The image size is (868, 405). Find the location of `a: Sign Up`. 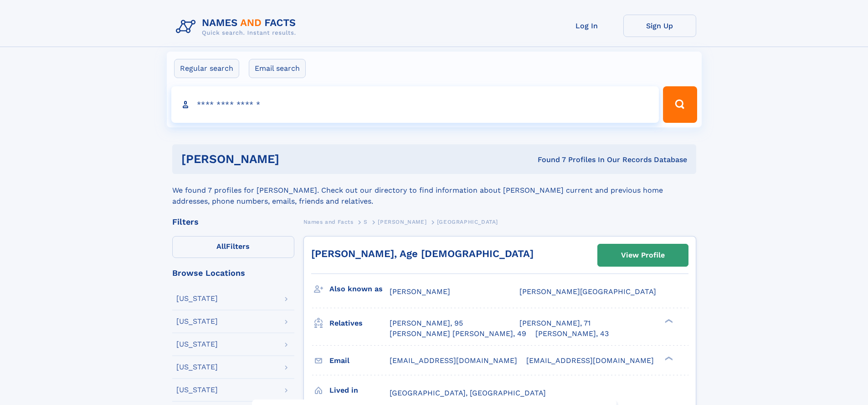

a: Sign Up is located at coordinates (660, 25).